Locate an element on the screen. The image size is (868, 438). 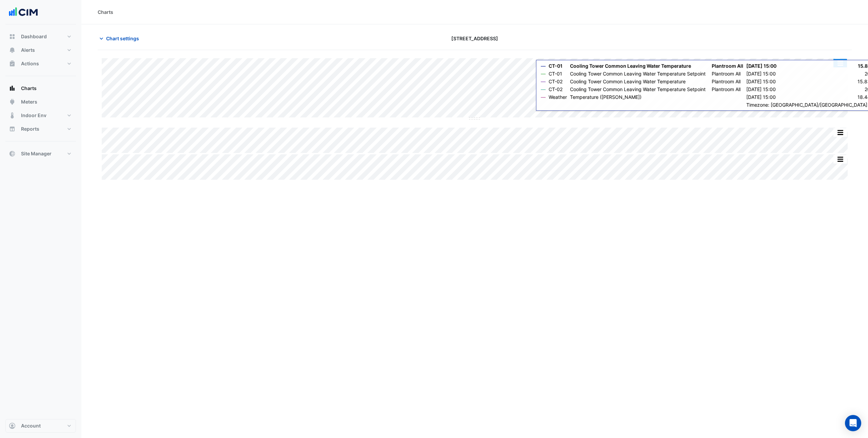
span: Charts is located at coordinates (29, 88).